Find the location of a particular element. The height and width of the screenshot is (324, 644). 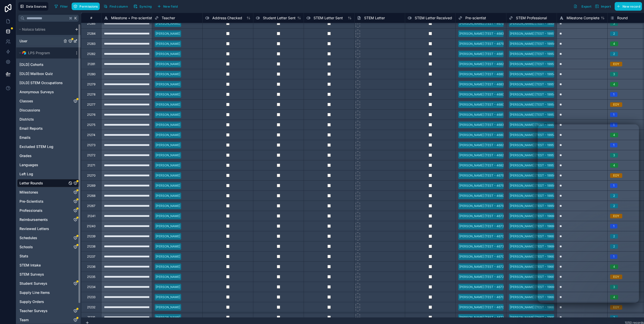

div: 21237 is located at coordinates (91, 256).